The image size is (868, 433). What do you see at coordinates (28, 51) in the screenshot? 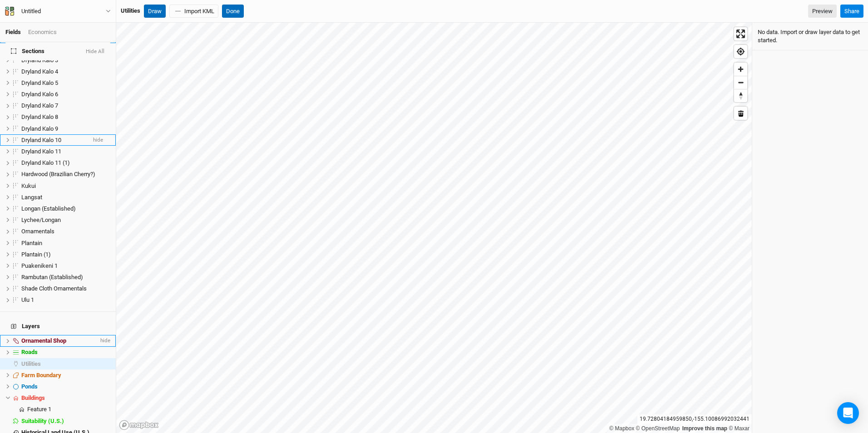
I see `span: Sections` at bounding box center [28, 51].